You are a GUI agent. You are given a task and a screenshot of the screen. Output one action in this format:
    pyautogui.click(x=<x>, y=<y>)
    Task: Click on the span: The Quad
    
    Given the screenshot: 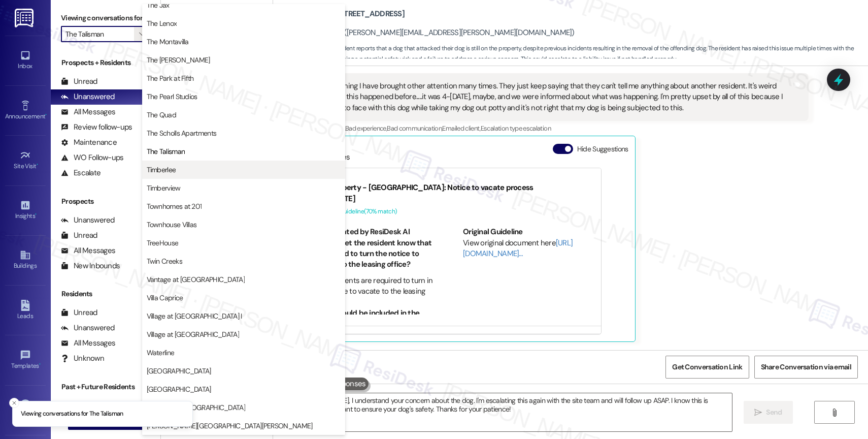 What is the action you would take?
    pyautogui.click(x=161, y=115)
    